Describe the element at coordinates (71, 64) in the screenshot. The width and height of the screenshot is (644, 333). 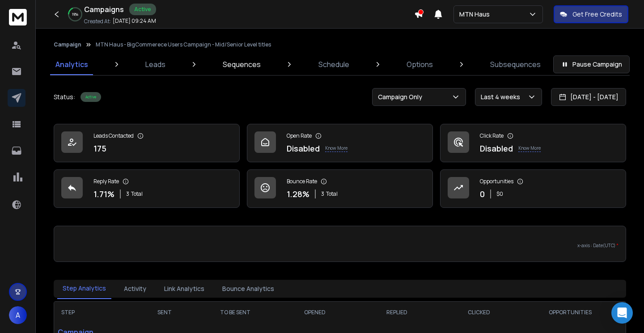
I see `p: Analytics` at that location.